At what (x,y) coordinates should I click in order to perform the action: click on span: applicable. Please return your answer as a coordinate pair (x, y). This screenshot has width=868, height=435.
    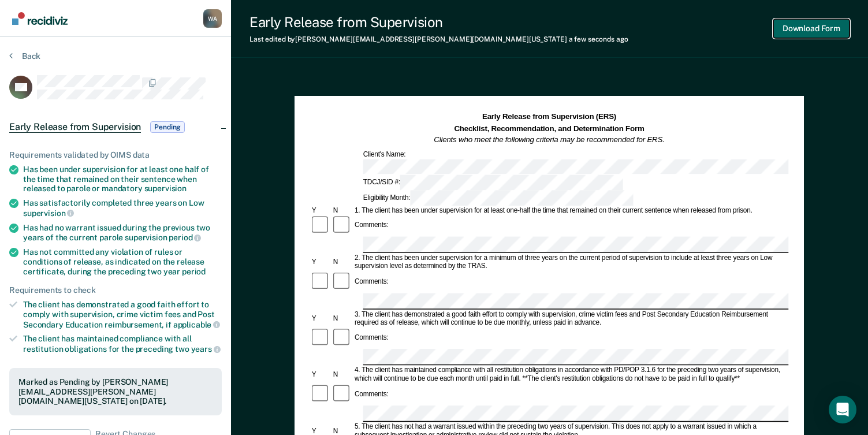
    Looking at the image, I should click on (197, 324).